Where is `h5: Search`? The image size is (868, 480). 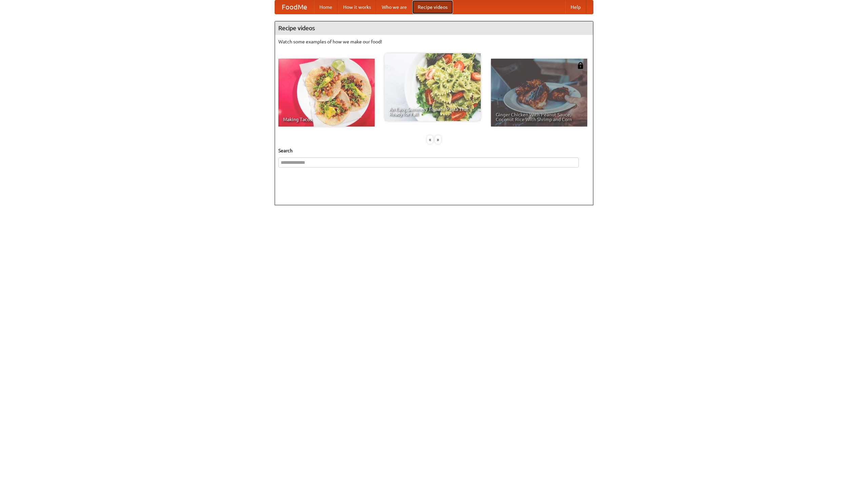
h5: Search is located at coordinates (434, 151).